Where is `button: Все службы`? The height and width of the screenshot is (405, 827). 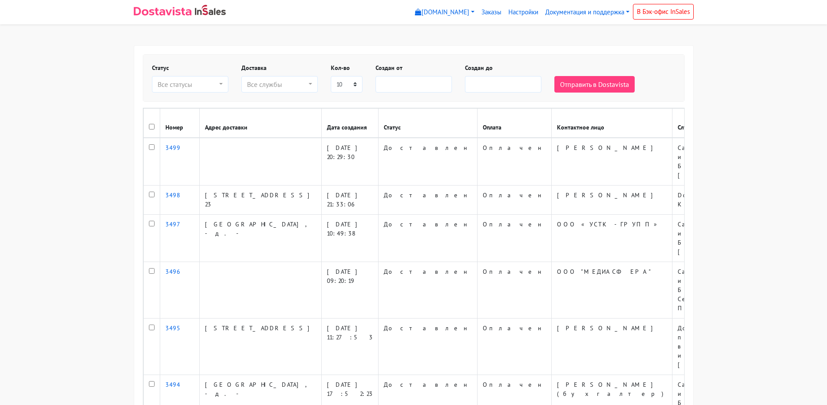
button: Все службы is located at coordinates (280, 84).